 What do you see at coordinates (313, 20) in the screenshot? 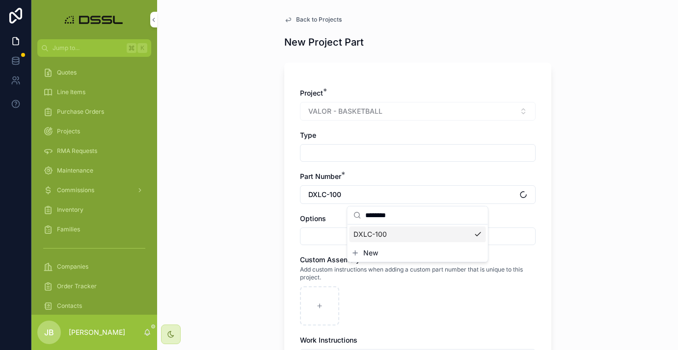
I see `a: Back to Projects` at bounding box center [313, 20].